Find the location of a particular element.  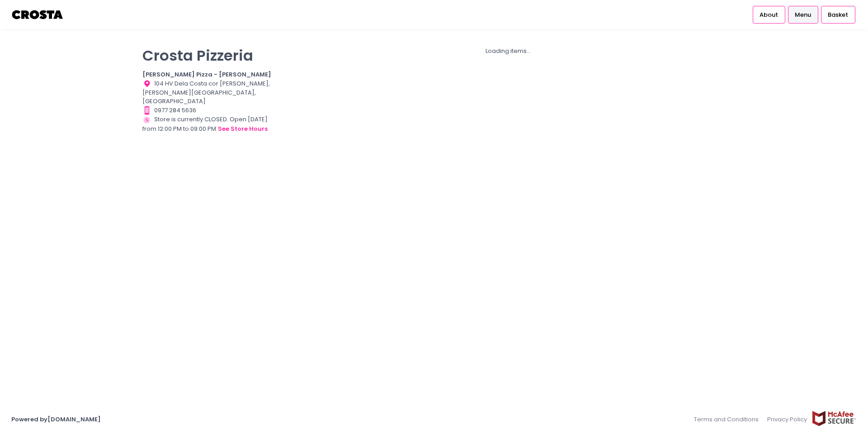

p: Crosta Pizzeria is located at coordinates (212, 56).